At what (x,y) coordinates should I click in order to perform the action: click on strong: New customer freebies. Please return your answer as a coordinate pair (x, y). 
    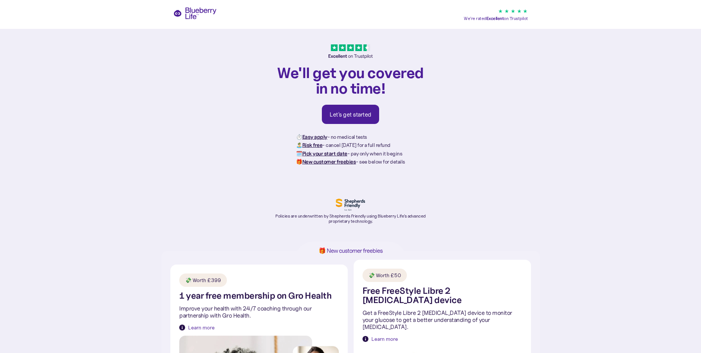
    Looking at the image, I should click on (329, 162).